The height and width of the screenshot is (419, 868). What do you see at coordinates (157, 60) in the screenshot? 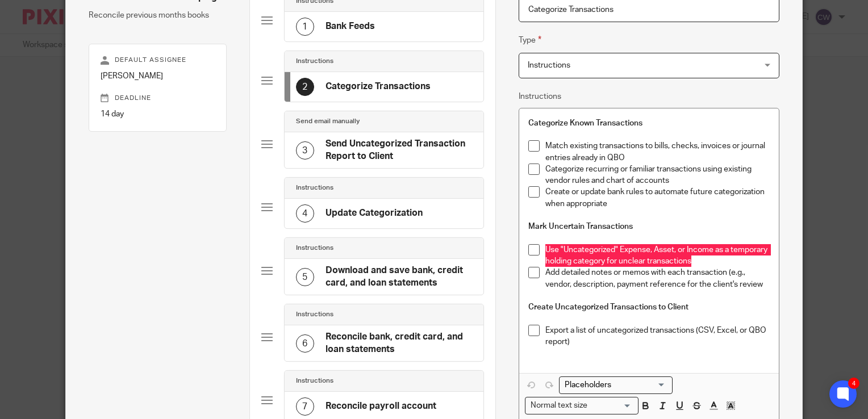
I see `p: Default assignee` at bounding box center [157, 60].